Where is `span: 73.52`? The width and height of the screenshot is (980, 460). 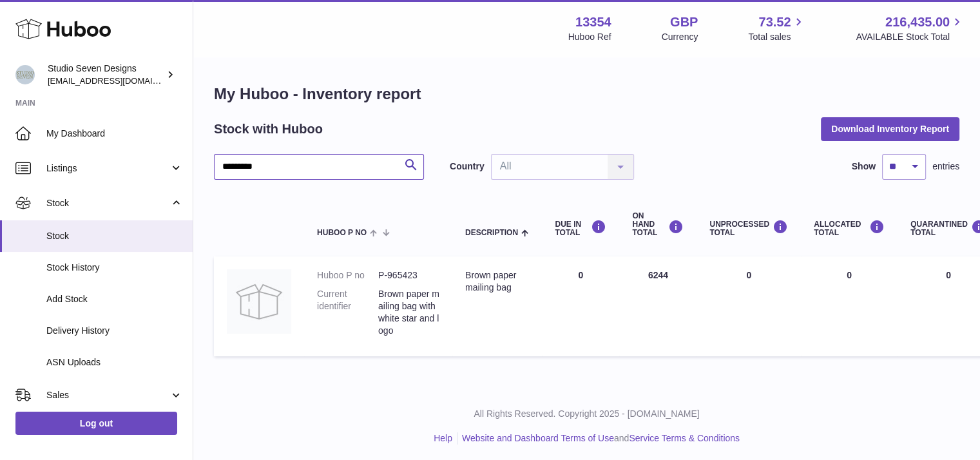 span: 73.52 is located at coordinates (774, 22).